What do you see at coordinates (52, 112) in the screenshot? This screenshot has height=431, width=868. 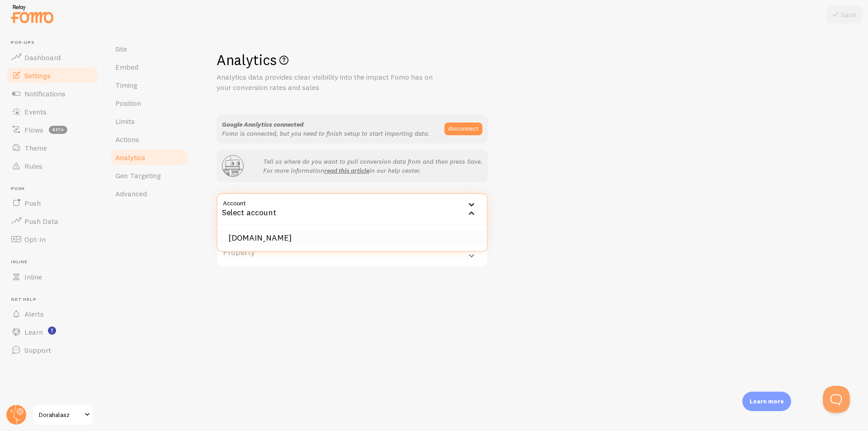 I see `a: Events` at bounding box center [52, 112].